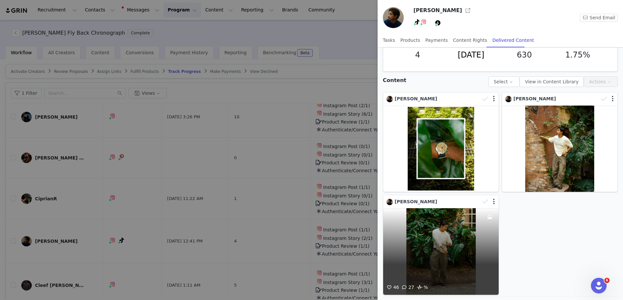 Image resolution: width=623 pixels, height=300 pixels. What do you see at coordinates (607, 281) in the screenshot?
I see `span: 6` at bounding box center [607, 281].